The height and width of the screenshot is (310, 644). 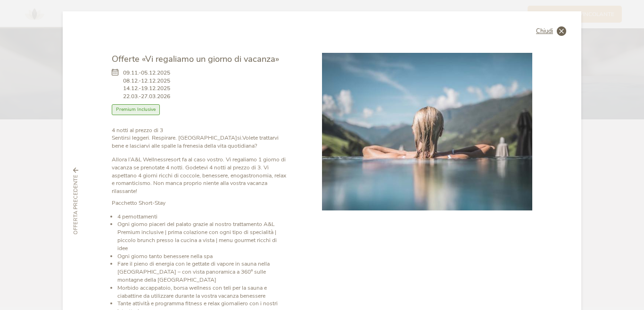 What do you see at coordinates (139, 203) in the screenshot?
I see `strong: Pacchetto Short-Stay` at bounding box center [139, 203].